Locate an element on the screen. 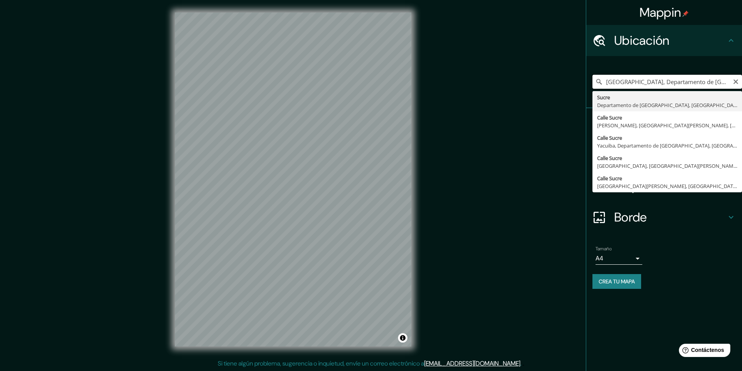 Image resolution: width=742 pixels, height=371 pixels. div: Patas is located at coordinates (664, 124).